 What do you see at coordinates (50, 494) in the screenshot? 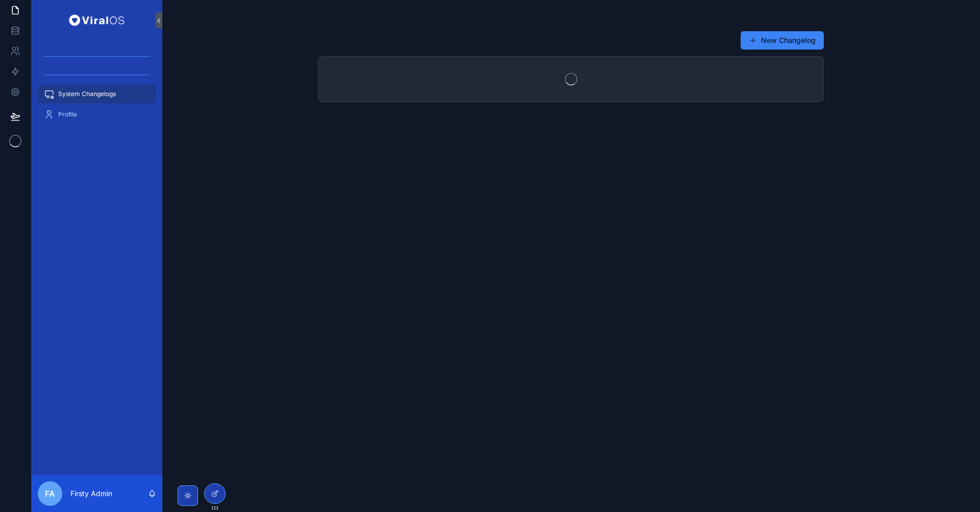
I see `span: FA` at bounding box center [50, 494].